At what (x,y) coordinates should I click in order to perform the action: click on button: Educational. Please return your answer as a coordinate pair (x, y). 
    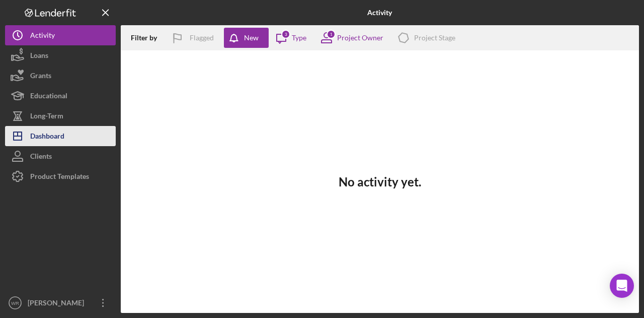
    Looking at the image, I should click on (60, 96).